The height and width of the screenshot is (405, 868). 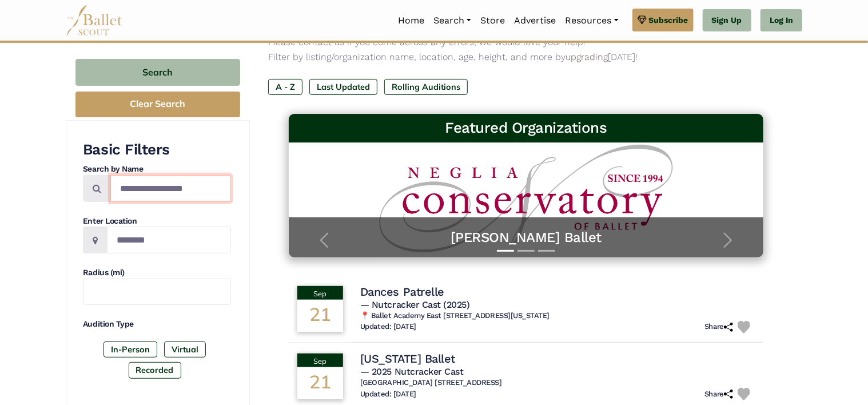 I want to click on a: upgrading, so click(x=586, y=56).